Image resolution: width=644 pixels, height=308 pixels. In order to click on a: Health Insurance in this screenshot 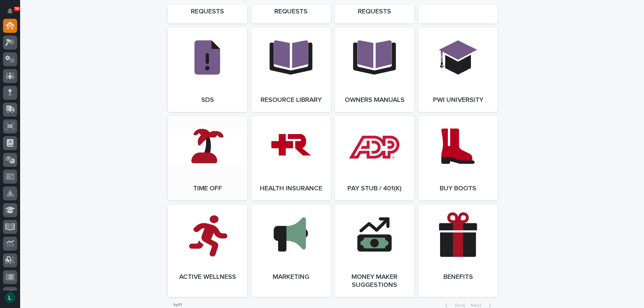, I will do `click(291, 158)`.